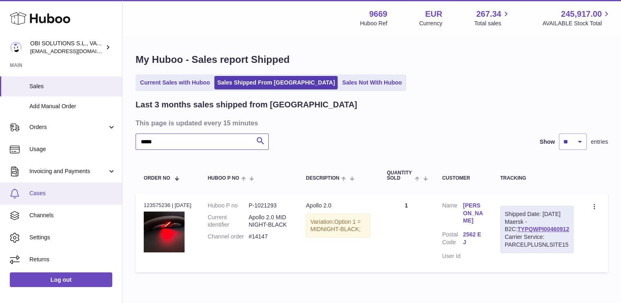 Image resolution: width=621 pixels, height=303 pixels. Describe the element at coordinates (73, 215) in the screenshot. I see `span: Channels` at that location.